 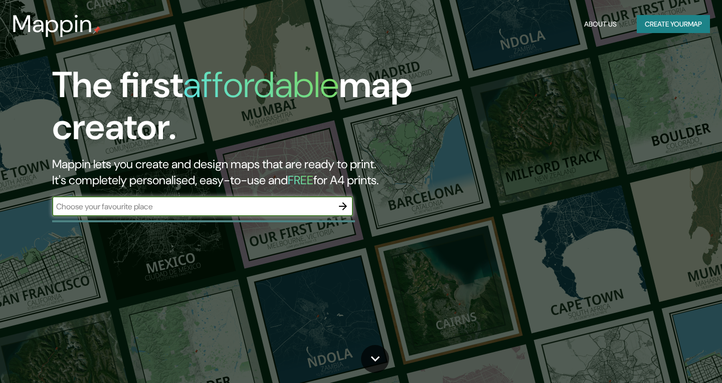 What do you see at coordinates (52, 24) in the screenshot?
I see `h3: Mappin` at bounding box center [52, 24].